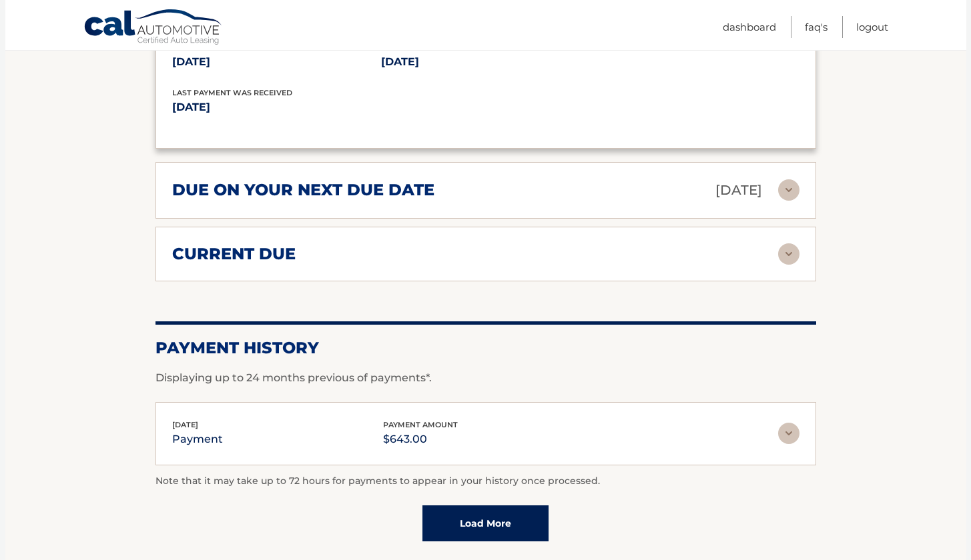 This screenshot has height=560, width=971. Describe the element at coordinates (448, 48) in the screenshot. I see `span: Most Recent Payment Was Due` at that location.